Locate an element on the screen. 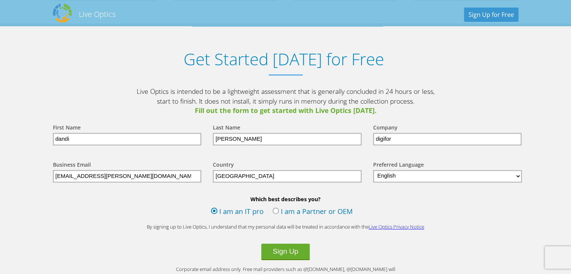  label: First Name is located at coordinates (67, 128).